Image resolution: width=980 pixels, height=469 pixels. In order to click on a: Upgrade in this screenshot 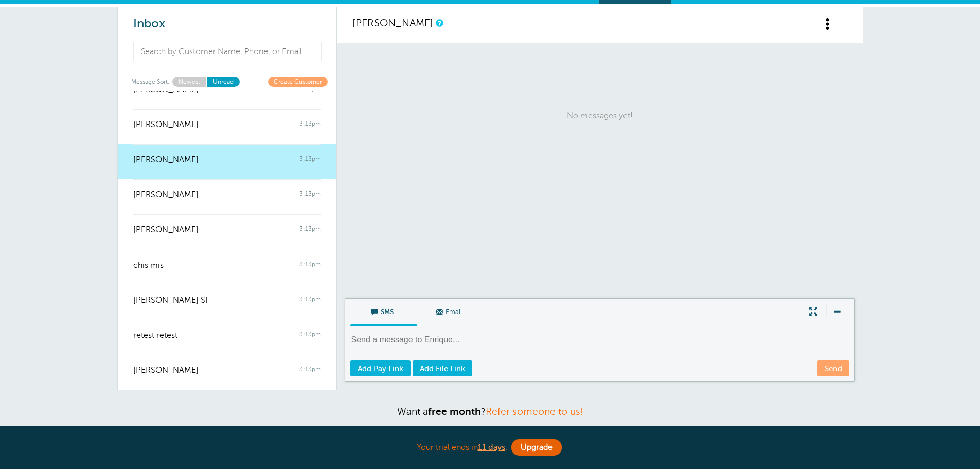, I will do `click(537, 447)`.